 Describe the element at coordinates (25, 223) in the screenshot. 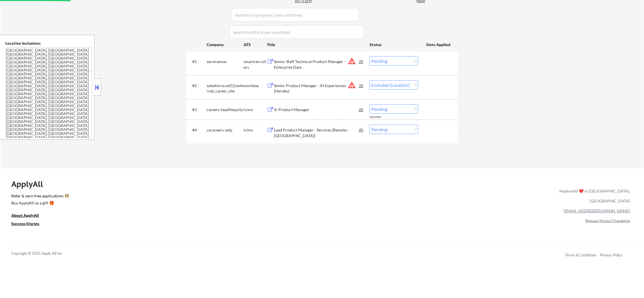

I see `u: Success Stories` at that location.